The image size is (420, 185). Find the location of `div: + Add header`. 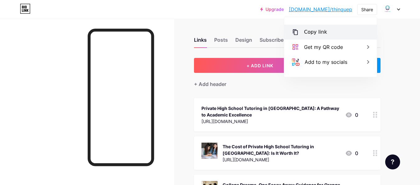

div: + Add header is located at coordinates (210, 84).